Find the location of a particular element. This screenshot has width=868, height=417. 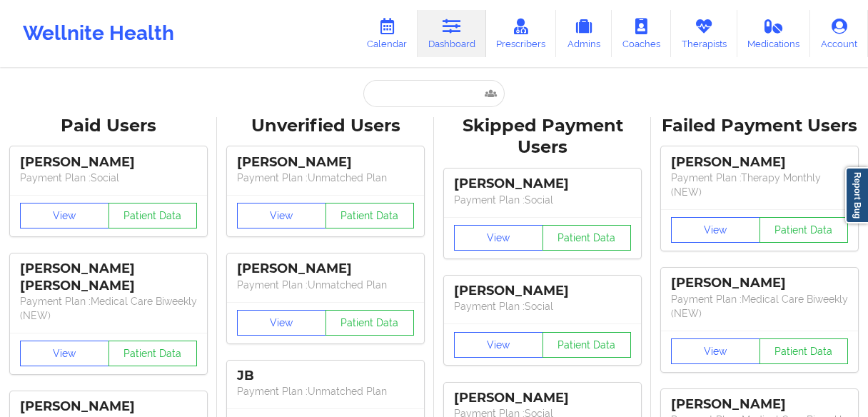

a: Admins is located at coordinates (584, 34).